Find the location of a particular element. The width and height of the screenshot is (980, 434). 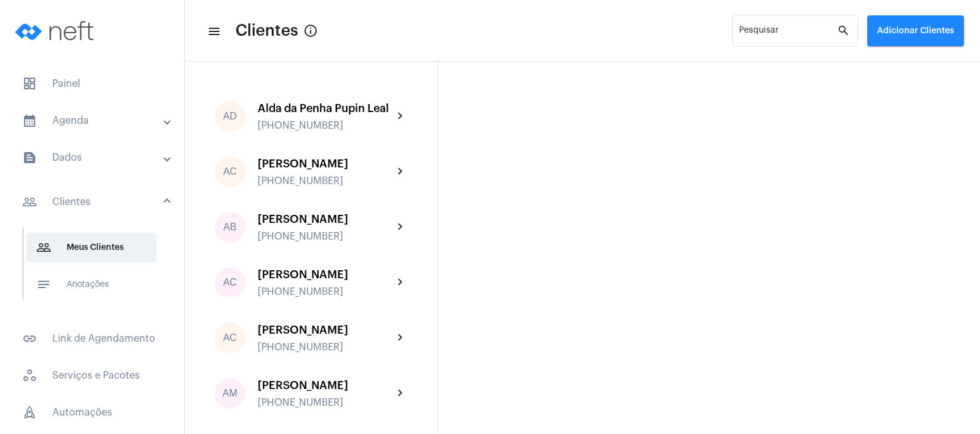

mat-expansion-panel-header: sidenav iconClientes is located at coordinates (96, 202).